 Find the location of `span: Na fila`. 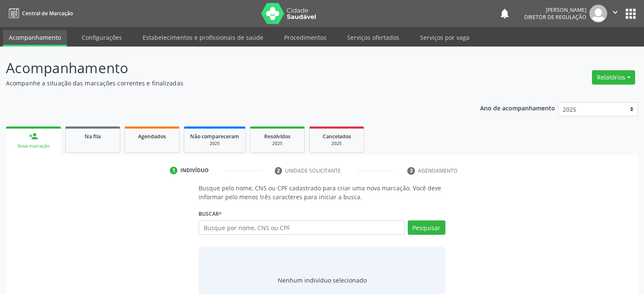

span: Na fila is located at coordinates (93, 136).